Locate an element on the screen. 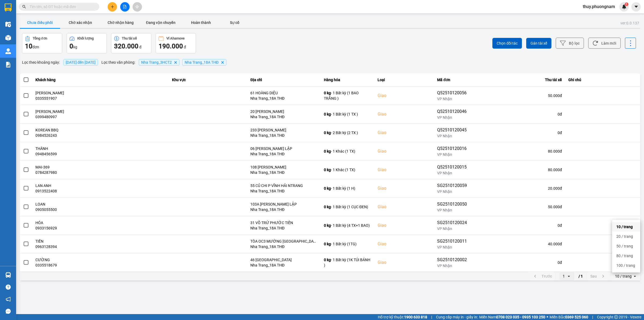 This screenshot has width=644, height=320. button: previous page. current page 1 / 1 is located at coordinates (541, 276).